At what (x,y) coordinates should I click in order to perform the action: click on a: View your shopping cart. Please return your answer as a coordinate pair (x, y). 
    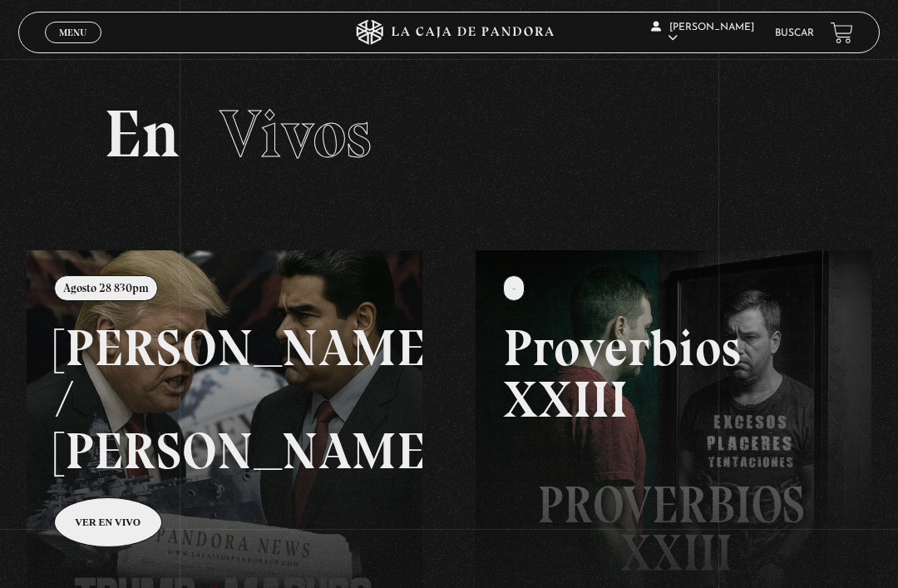
    Looking at the image, I should click on (841, 32).